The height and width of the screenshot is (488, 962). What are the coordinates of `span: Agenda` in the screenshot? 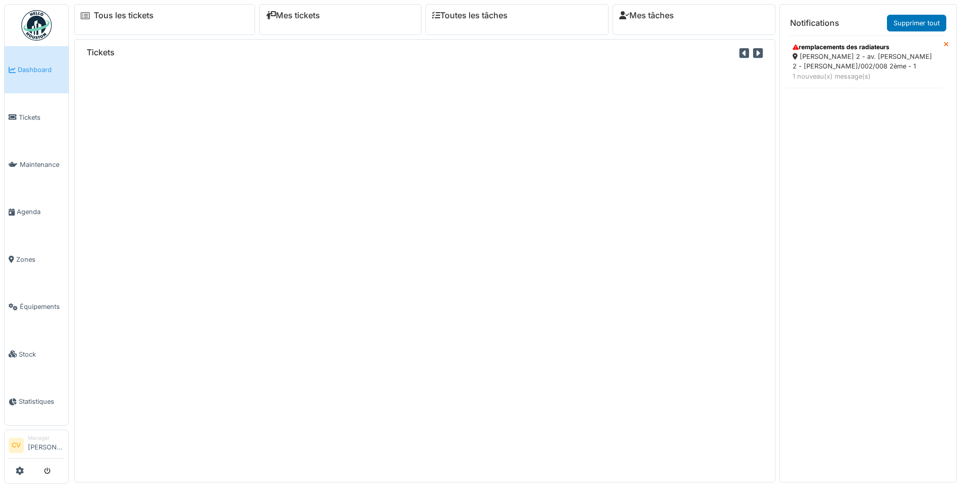 It's located at (41, 211).